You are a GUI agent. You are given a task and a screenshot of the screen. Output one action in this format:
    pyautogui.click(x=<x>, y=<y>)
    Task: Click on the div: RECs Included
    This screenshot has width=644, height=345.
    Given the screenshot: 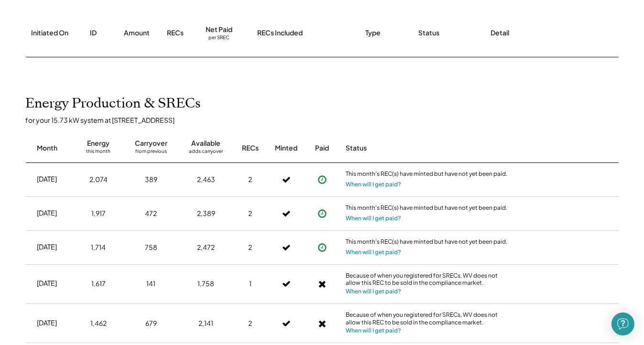 What is the action you would take?
    pyautogui.click(x=280, y=33)
    